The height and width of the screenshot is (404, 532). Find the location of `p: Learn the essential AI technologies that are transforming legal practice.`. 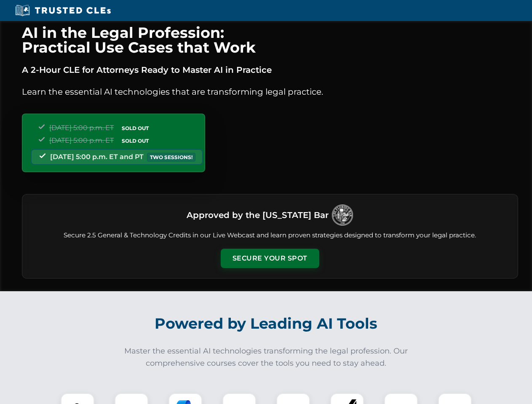

p: Learn the essential AI technologies that are transforming legal practice. is located at coordinates (270, 92).